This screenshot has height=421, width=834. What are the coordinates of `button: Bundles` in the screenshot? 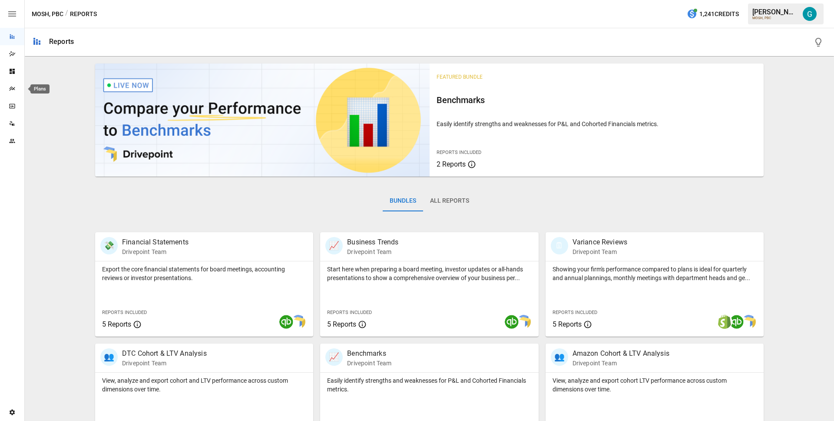 It's located at (403, 201).